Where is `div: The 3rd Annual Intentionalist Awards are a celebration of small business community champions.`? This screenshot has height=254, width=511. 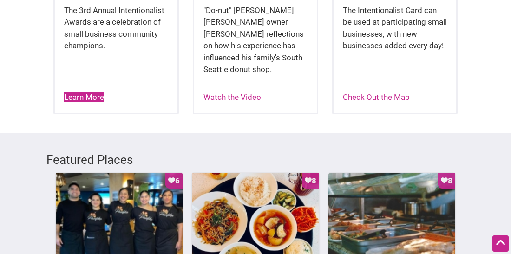 div: The 3rd Annual Intentionalist Awards are a celebration of small business community champions. is located at coordinates (116, 33).